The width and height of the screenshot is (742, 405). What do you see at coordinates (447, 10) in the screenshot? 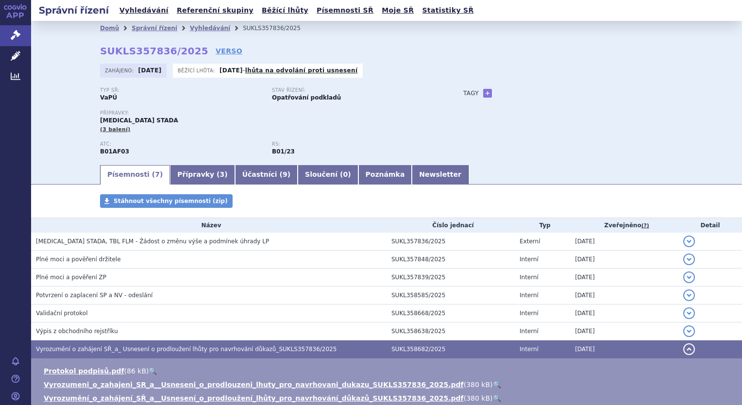
I see `a: Statistiky SŘ` at bounding box center [447, 10].